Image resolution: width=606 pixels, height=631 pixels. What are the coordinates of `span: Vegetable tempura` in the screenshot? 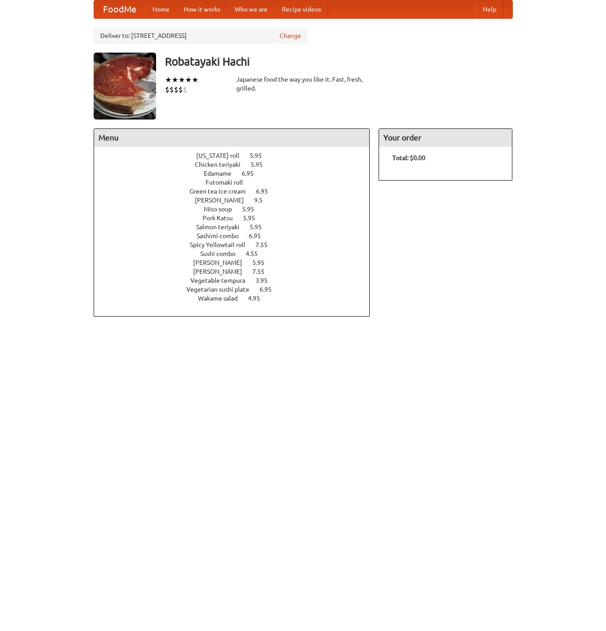 It's located at (222, 281).